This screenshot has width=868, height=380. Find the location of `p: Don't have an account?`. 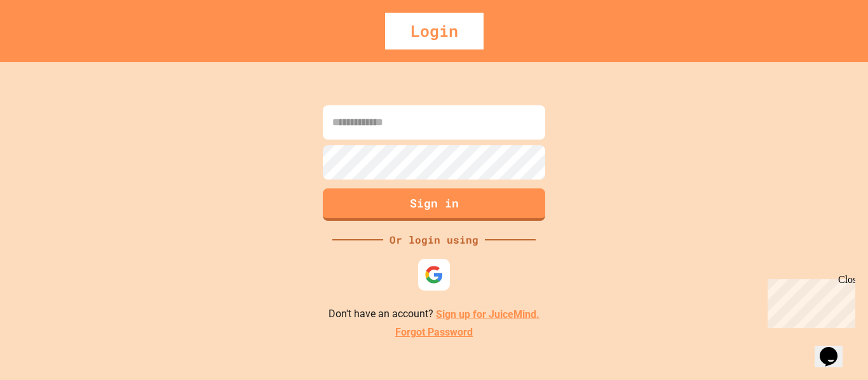

p: Don't have an account? is located at coordinates (434, 314).